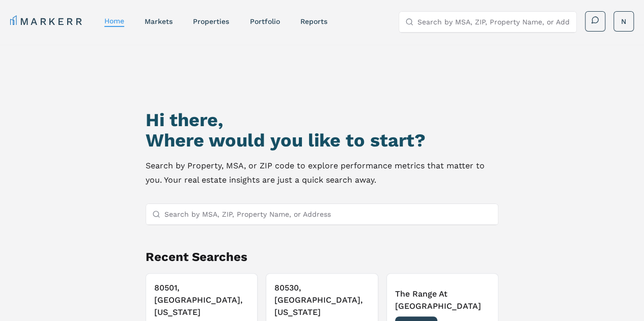  Describe the element at coordinates (322, 120) in the screenshot. I see `h1: Hi there,` at that location.